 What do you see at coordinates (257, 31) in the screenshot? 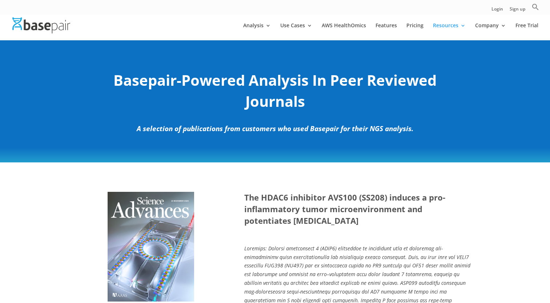
I see `a: Analysis` at bounding box center [257, 31].